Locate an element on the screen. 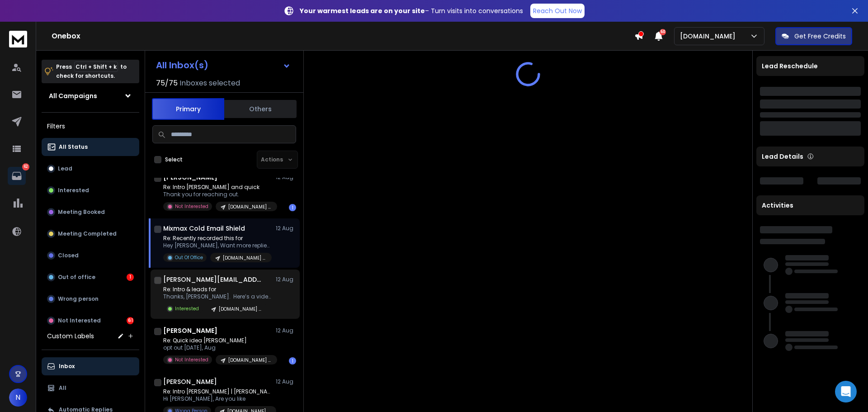  h3: Inboxes selected is located at coordinates (210, 83).